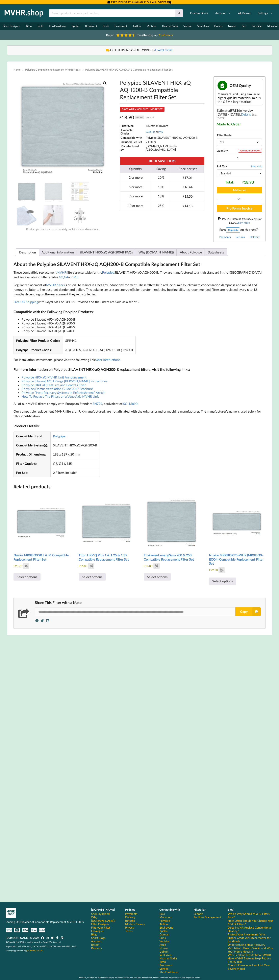 This screenshot has height=980, width=279. What do you see at coordinates (63, 230) in the screenshot?
I see `div: Product photos may not accurately depict scale or dimensions.` at bounding box center [63, 230].